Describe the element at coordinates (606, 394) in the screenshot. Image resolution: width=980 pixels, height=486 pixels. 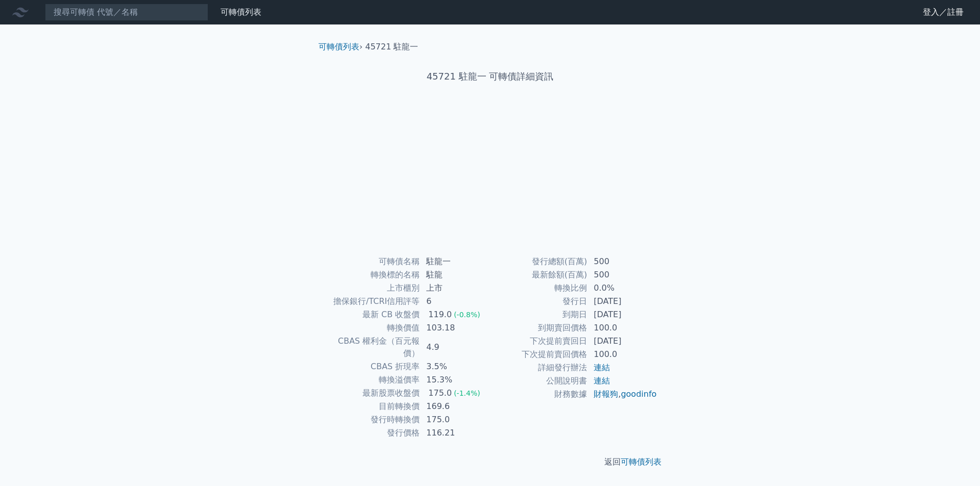
I see `a: 財報狗` at that location.